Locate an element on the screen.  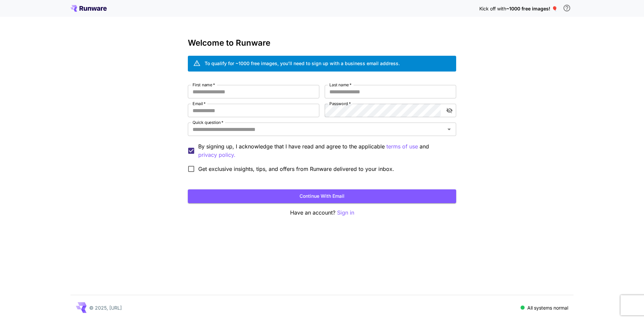
span: Get exclusive insights, tips, and offers from Runware delivered to your inbox. is located at coordinates (296, 169).